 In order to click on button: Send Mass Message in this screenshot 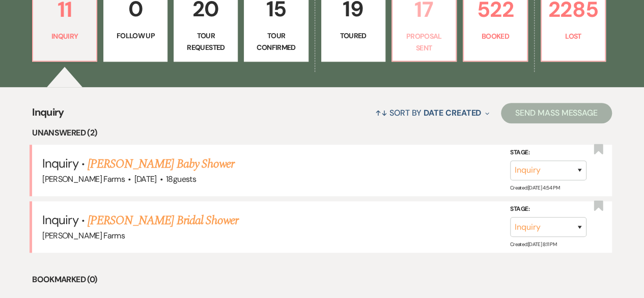, I will do `click(556, 113)`.